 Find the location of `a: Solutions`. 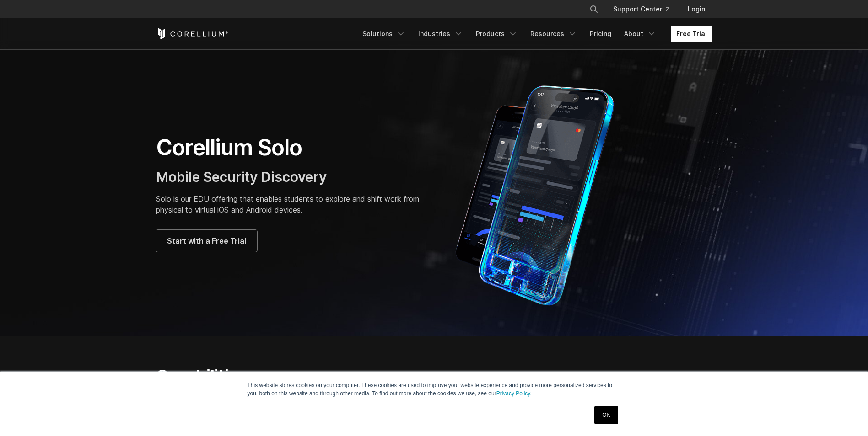

a: Solutions is located at coordinates (383, 34).